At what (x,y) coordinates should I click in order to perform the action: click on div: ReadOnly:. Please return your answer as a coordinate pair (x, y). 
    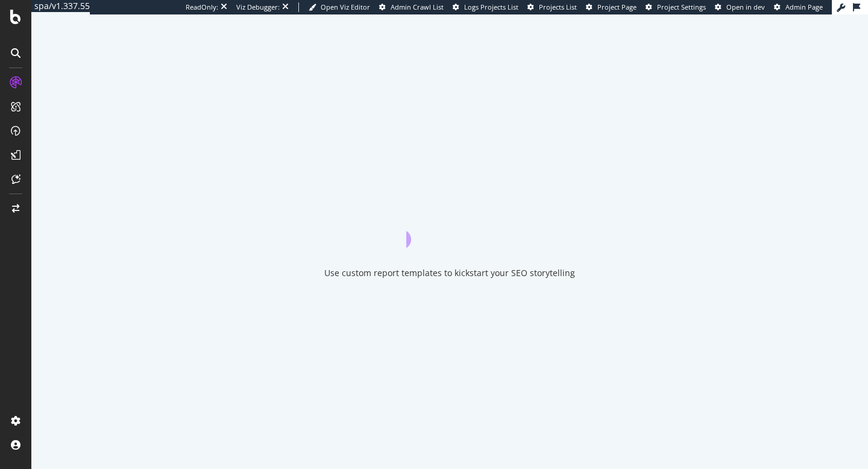
    Looking at the image, I should click on (202, 7).